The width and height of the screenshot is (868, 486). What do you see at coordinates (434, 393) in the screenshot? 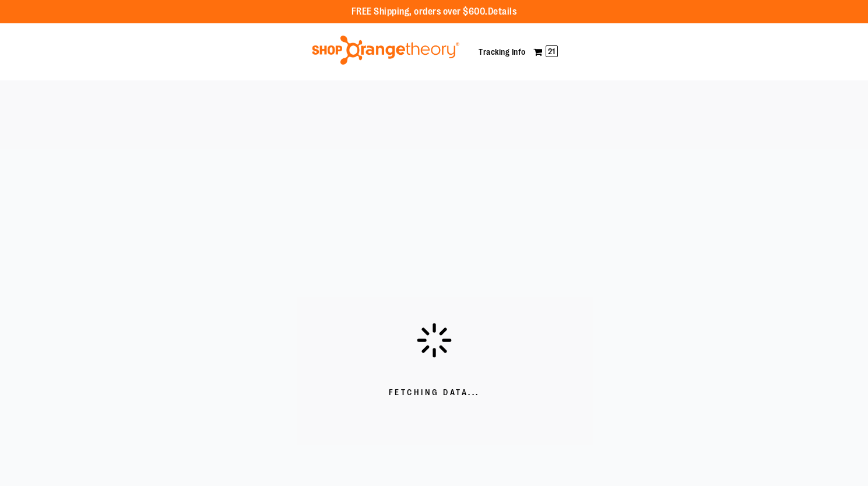
I see `span: Fetching Data...` at bounding box center [434, 393].